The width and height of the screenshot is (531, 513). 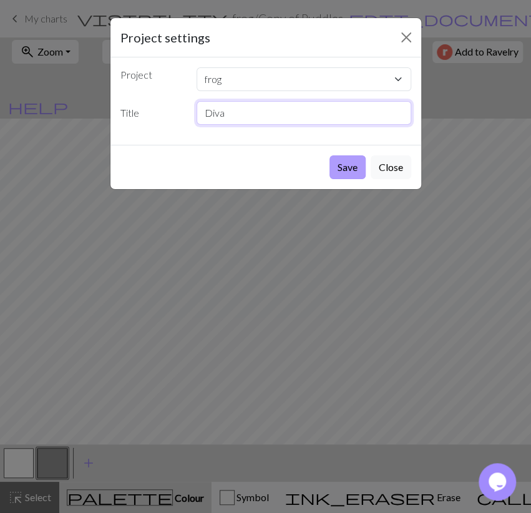 What do you see at coordinates (151, 113) in the screenshot?
I see `label: Title` at bounding box center [151, 113].